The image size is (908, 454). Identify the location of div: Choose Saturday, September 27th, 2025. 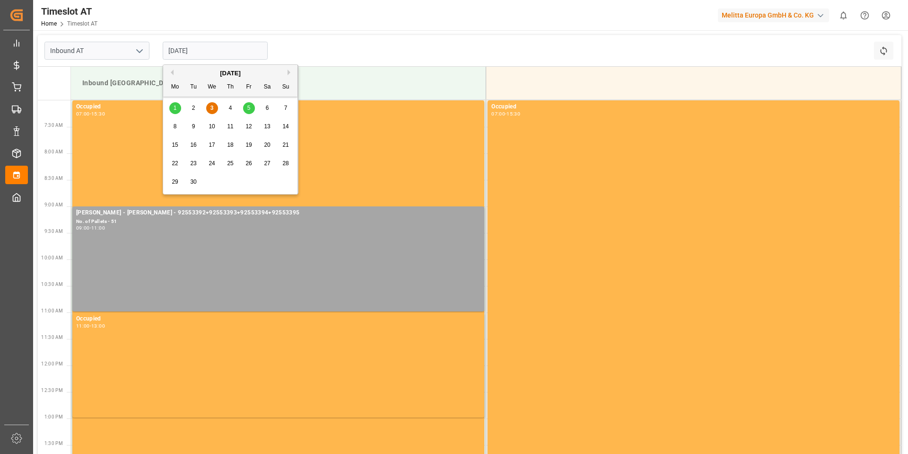
(267, 163).